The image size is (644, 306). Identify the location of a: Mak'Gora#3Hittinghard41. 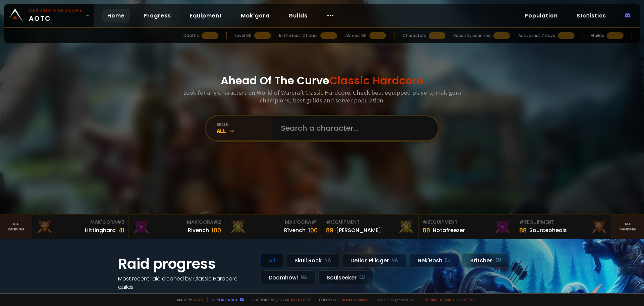
(80, 227).